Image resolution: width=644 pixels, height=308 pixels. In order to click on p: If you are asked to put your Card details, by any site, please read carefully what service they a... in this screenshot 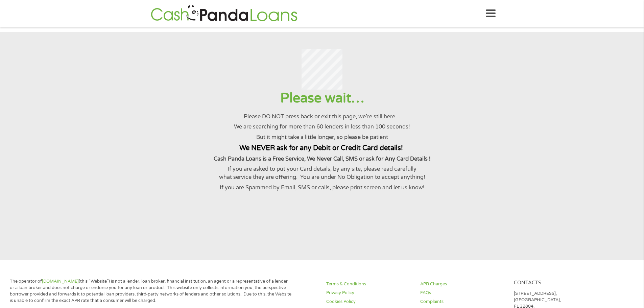, I will do `click(322, 173)`.